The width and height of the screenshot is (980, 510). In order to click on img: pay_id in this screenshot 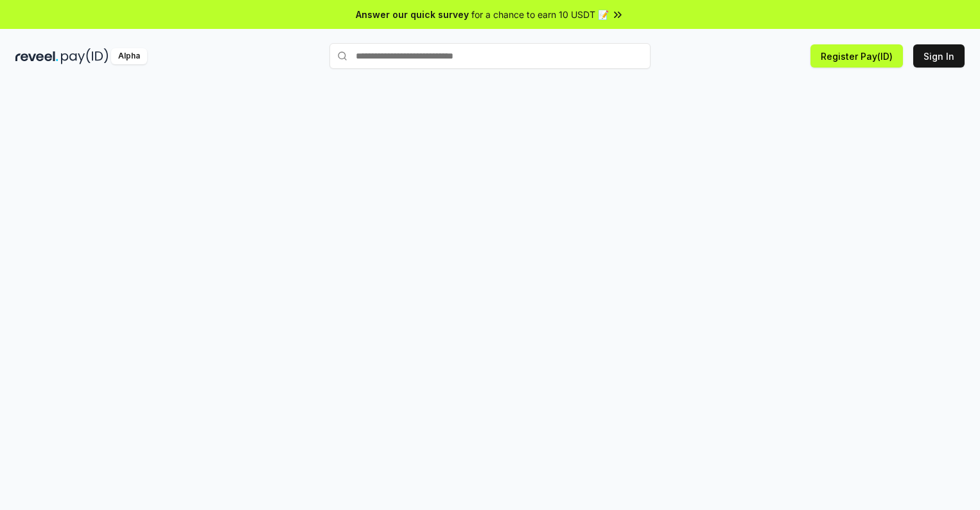, I will do `click(85, 56)`.